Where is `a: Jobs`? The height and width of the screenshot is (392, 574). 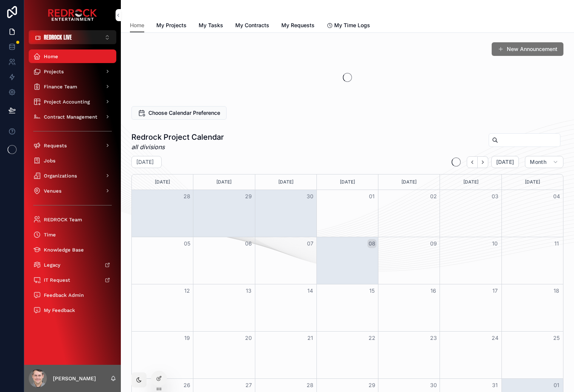
a: Jobs is located at coordinates (73, 161).